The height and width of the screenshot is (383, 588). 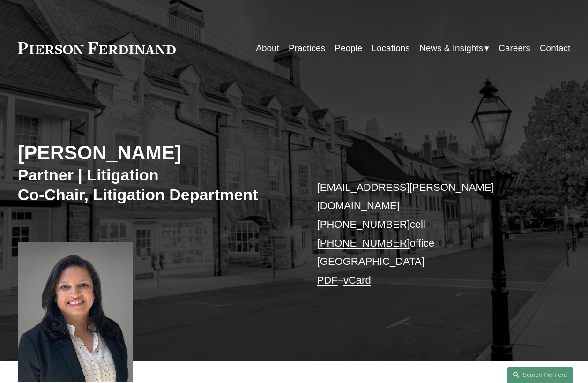 What do you see at coordinates (357, 280) in the screenshot?
I see `a: vCard` at bounding box center [357, 280].